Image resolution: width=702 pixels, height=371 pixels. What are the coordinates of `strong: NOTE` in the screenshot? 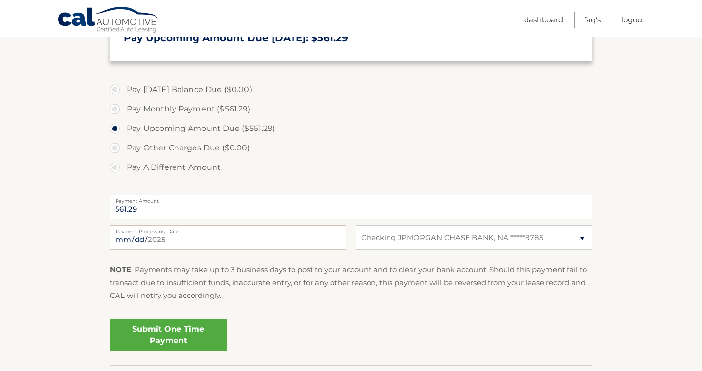 It's located at (120, 270).